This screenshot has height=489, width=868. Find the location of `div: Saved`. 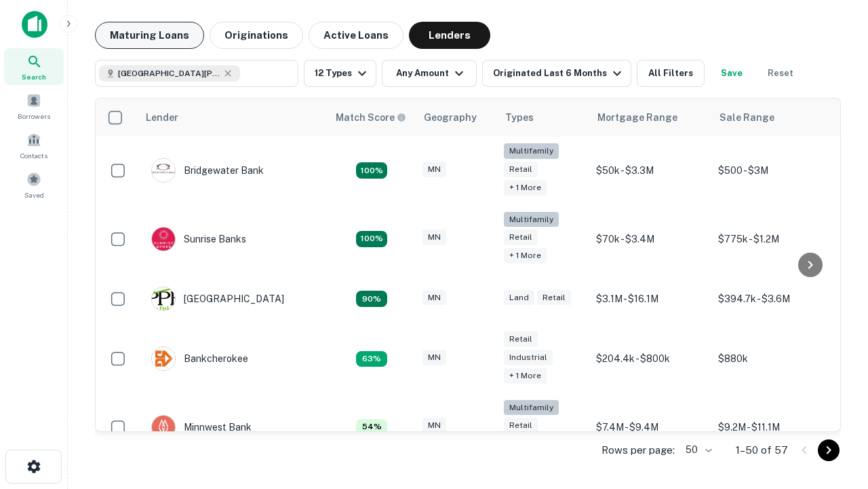

div: Saved is located at coordinates (34, 185).